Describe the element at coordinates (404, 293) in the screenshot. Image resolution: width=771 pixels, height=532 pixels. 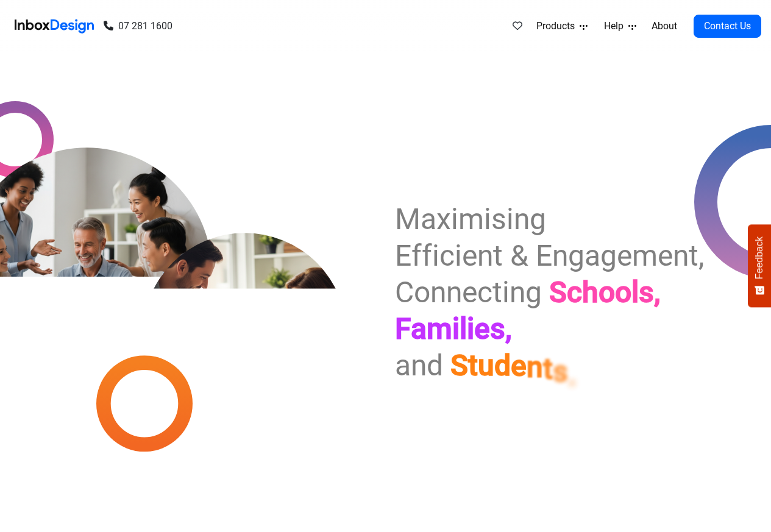
I see `div: C` at that location.